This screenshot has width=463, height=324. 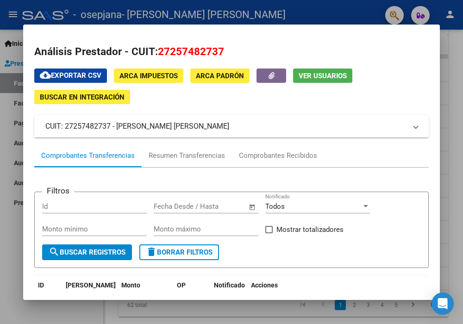 What do you see at coordinates (275, 206) in the screenshot?
I see `span: Todos` at bounding box center [275, 206].